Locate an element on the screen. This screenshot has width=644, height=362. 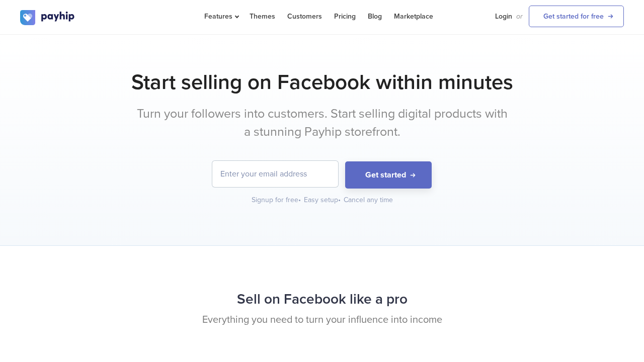
div: Cancel any time is located at coordinates (368, 200).